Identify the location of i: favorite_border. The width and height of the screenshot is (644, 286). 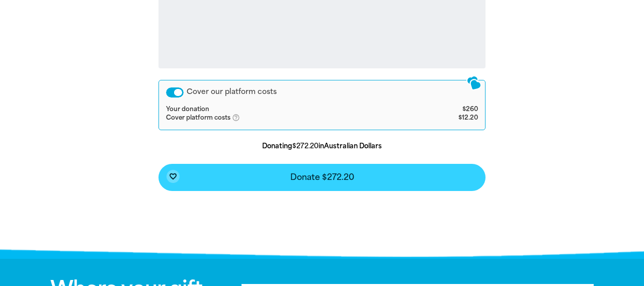
(173, 177).